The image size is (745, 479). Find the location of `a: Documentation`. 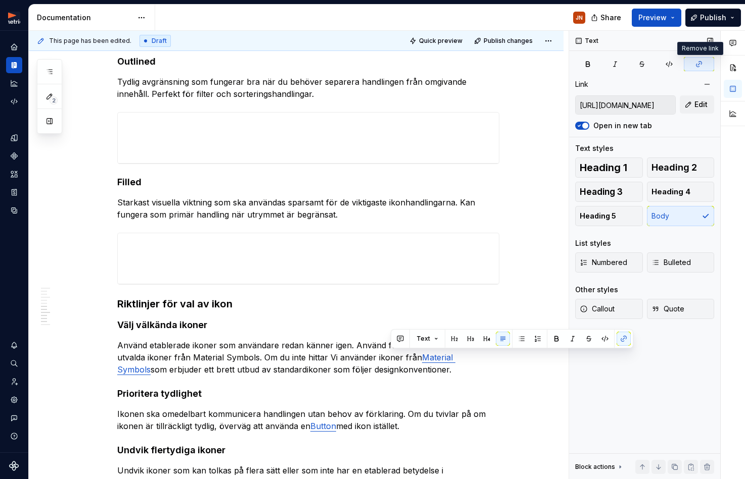

a: Documentation is located at coordinates (14, 65).